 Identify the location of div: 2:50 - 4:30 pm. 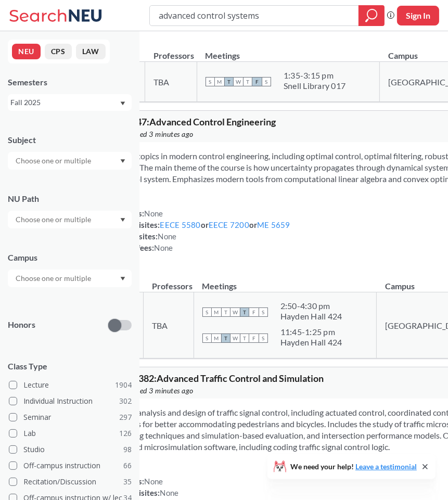
(311, 306).